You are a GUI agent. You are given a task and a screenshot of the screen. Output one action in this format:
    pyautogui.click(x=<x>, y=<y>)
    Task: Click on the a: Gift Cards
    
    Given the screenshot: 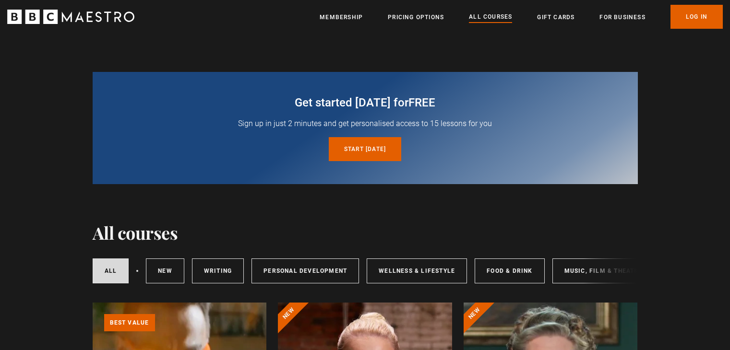 What is the action you would take?
    pyautogui.click(x=556, y=17)
    